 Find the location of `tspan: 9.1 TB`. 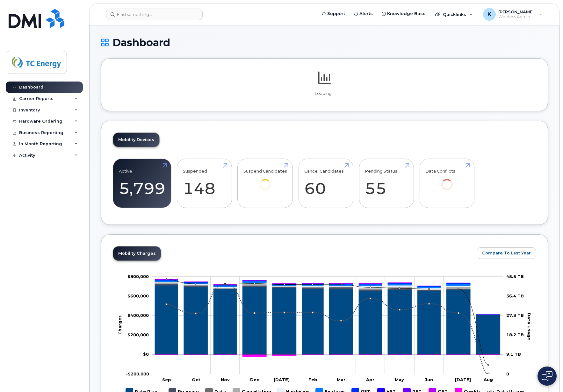

tspan: 9.1 TB is located at coordinates (514, 355).